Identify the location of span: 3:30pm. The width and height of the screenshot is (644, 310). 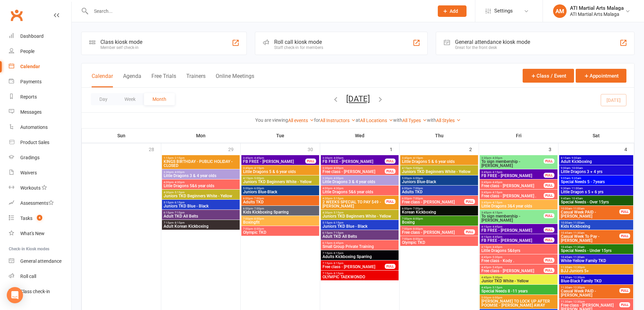
(354, 168).